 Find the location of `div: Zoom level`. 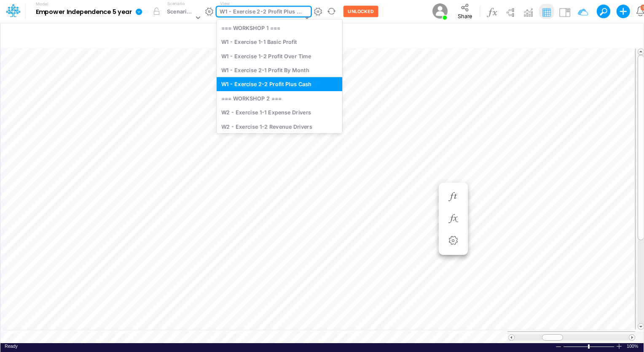

div: Zoom level is located at coordinates (633, 346).